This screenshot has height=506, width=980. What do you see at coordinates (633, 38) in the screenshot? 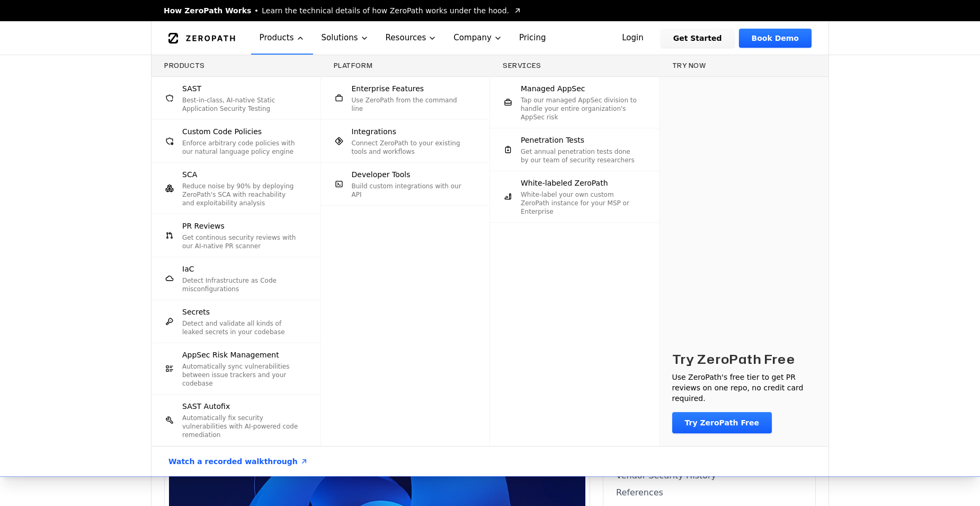
I see `a: Login` at bounding box center [633, 38].